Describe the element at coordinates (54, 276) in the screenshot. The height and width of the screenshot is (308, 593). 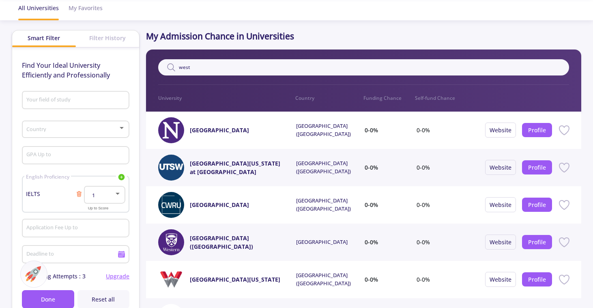
I see `span: Remaining Attempts : 3` at that location.